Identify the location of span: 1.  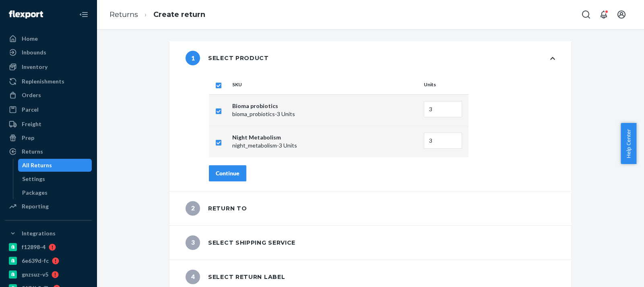
(193, 58).